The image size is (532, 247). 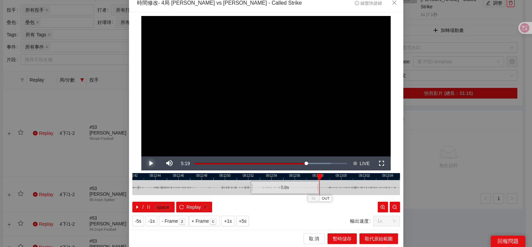 What do you see at coordinates (149, 207) in the screenshot?
I see `span: pause` at bounding box center [149, 207].